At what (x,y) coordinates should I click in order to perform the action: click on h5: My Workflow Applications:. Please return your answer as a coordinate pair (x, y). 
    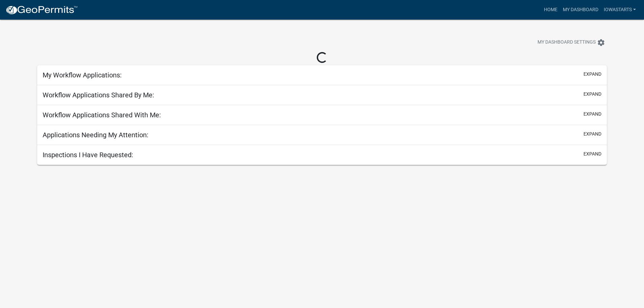
    Looking at the image, I should click on (82, 75).